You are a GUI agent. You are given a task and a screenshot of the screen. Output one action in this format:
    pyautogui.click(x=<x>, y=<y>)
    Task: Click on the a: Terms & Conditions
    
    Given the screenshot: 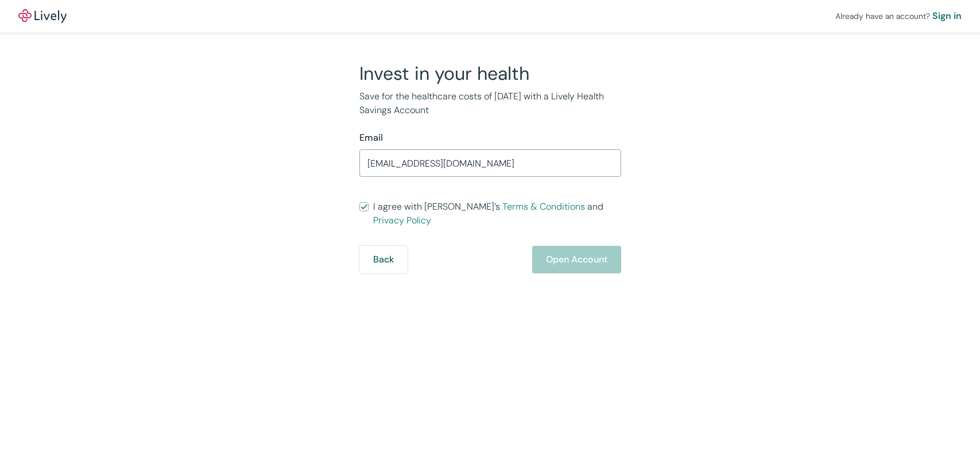 What is the action you would take?
    pyautogui.click(x=544, y=206)
    